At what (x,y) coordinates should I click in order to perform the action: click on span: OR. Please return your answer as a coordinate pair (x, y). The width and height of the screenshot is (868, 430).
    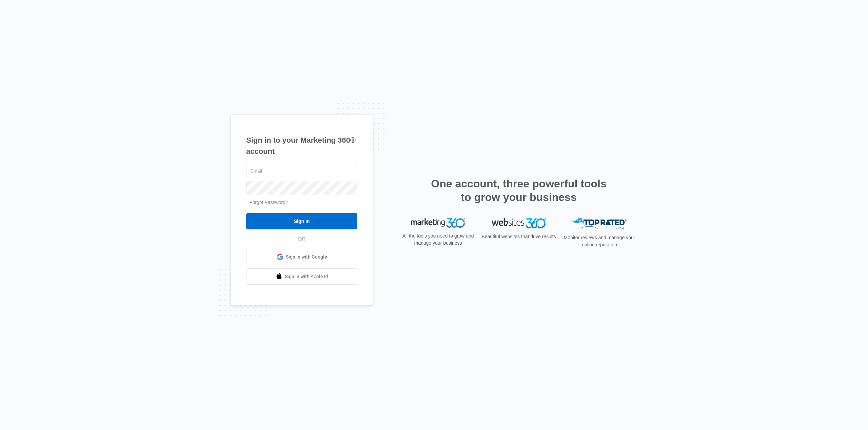
    Looking at the image, I should click on (302, 239).